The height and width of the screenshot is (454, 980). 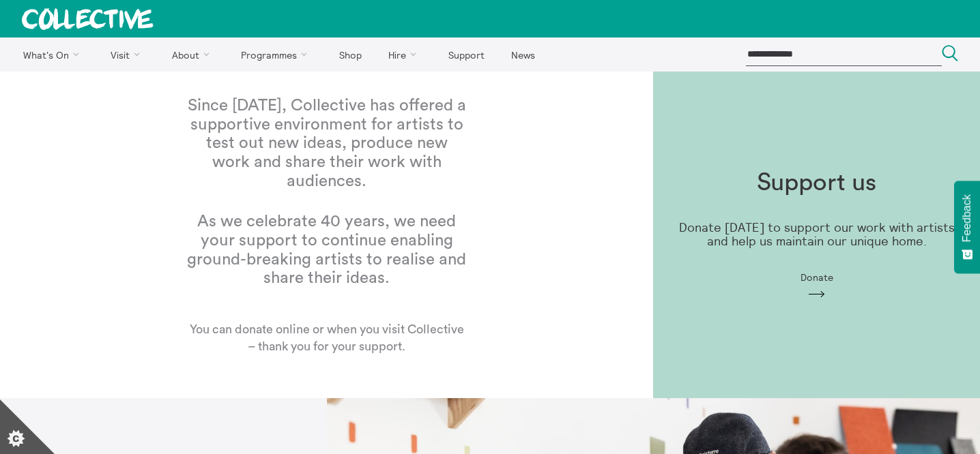 What do you see at coordinates (53, 55) in the screenshot?
I see `a: What's On` at bounding box center [53, 55].